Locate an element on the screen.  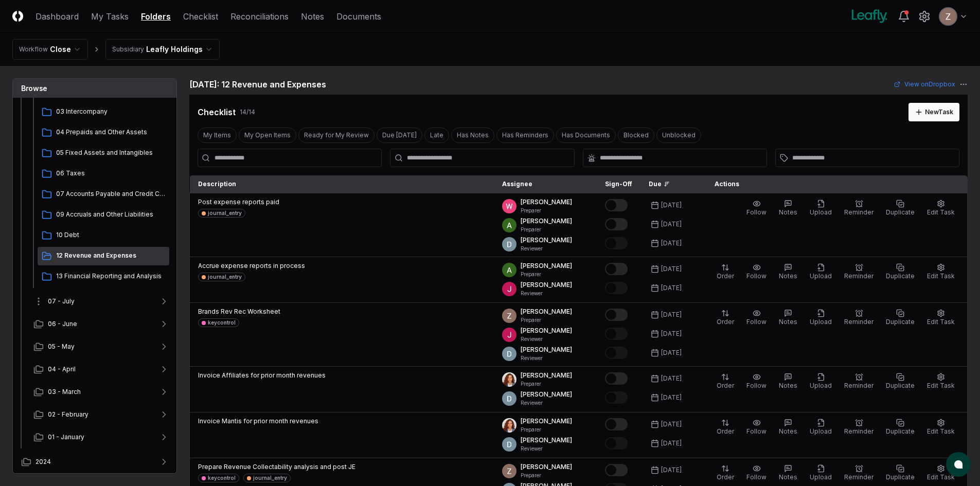
p: Brands Rev Rec Worksheet is located at coordinates (239, 311).